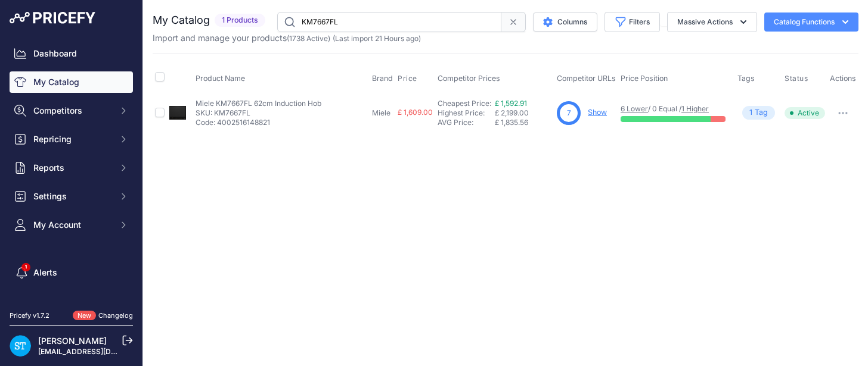 This screenshot has height=366, width=868. I want to click on a: 6 Lower, so click(634, 108).